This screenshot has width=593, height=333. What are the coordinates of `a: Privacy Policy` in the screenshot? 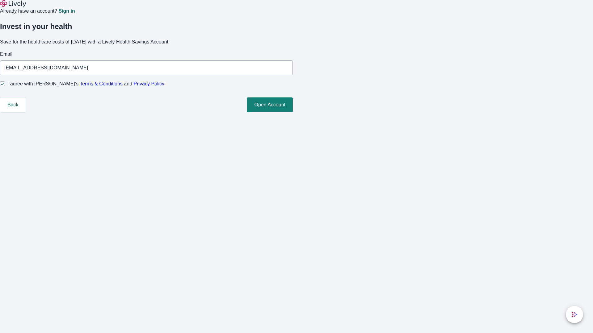 It's located at (149, 84).